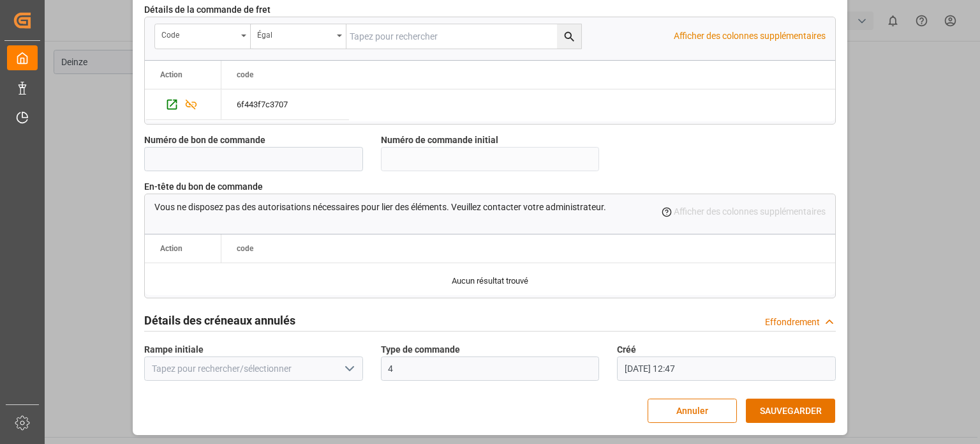 Image resolution: width=980 pixels, height=444 pixels. I want to click on button: SAUVEGARDER, so click(791, 410).